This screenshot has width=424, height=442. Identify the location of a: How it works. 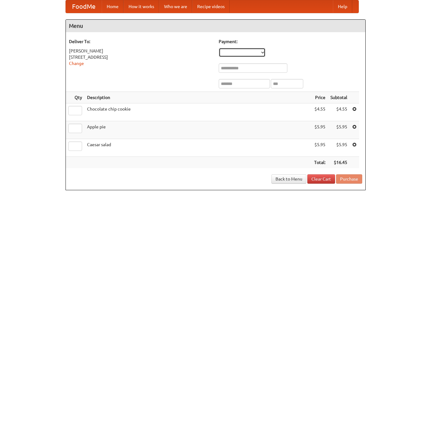
(141, 7).